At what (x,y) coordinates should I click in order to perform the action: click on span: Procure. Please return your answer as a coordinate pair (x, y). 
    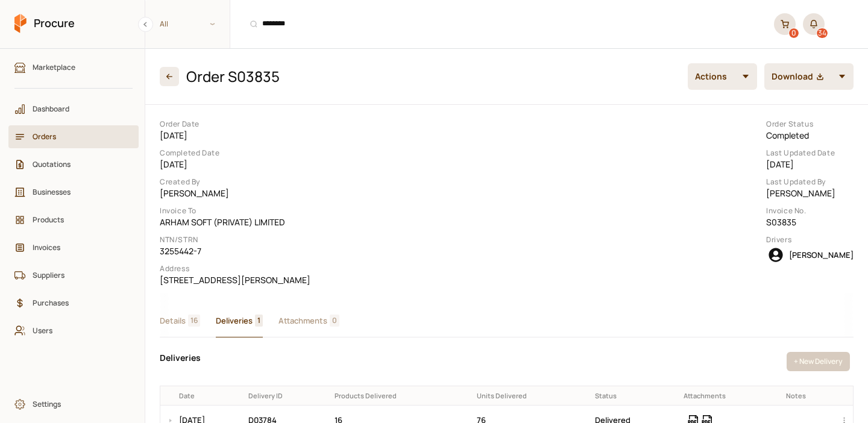
    Looking at the image, I should click on (55, 23).